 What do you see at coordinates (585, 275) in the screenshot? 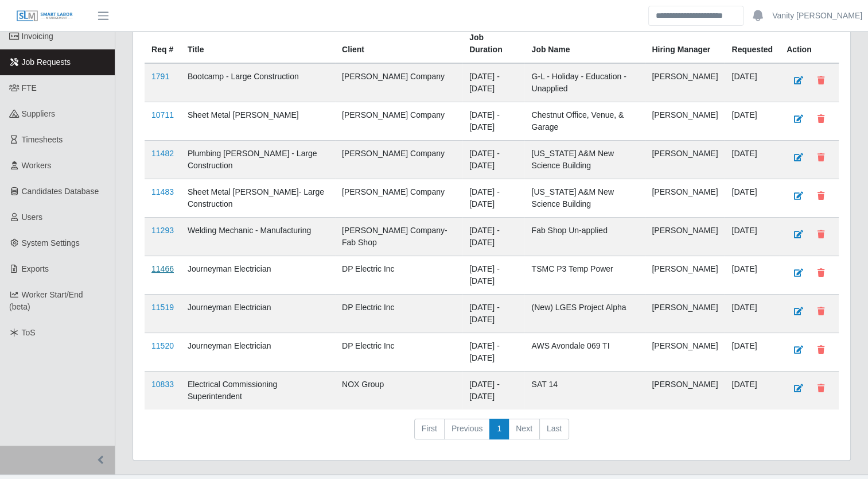
I see `td: TSMC P3 Temp Power` at bounding box center [585, 275].